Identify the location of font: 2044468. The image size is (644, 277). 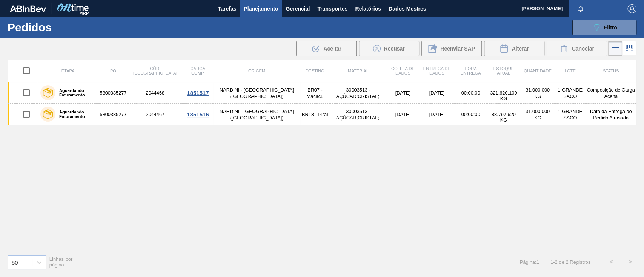
(155, 93).